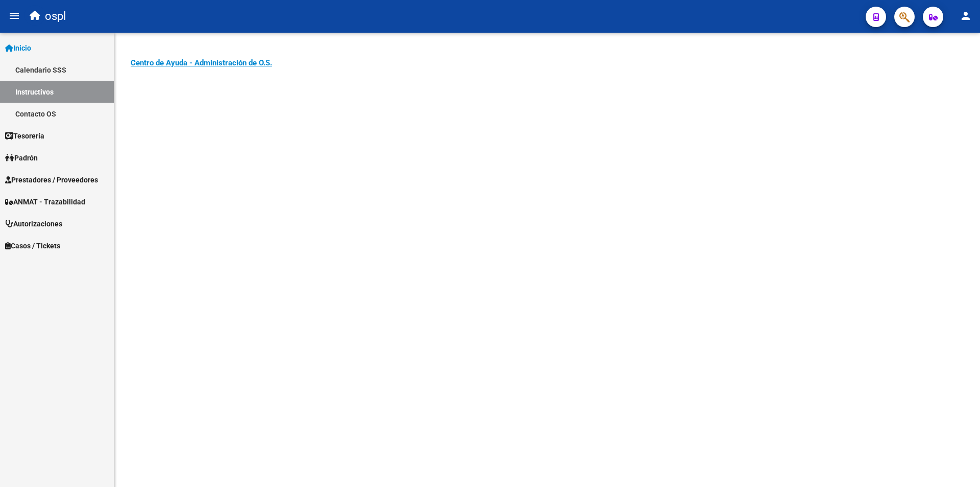  I want to click on span: ospl, so click(55, 17).